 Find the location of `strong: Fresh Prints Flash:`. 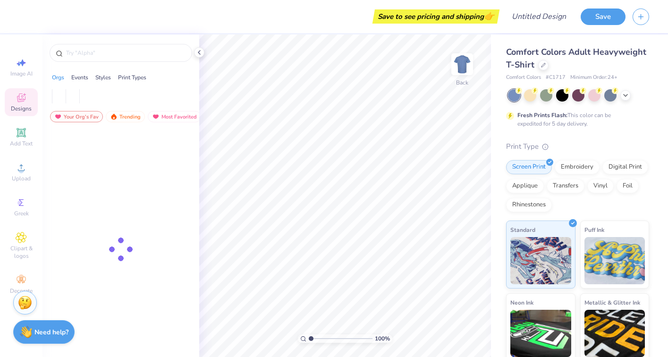

strong: Fresh Prints Flash: is located at coordinates (543, 115).